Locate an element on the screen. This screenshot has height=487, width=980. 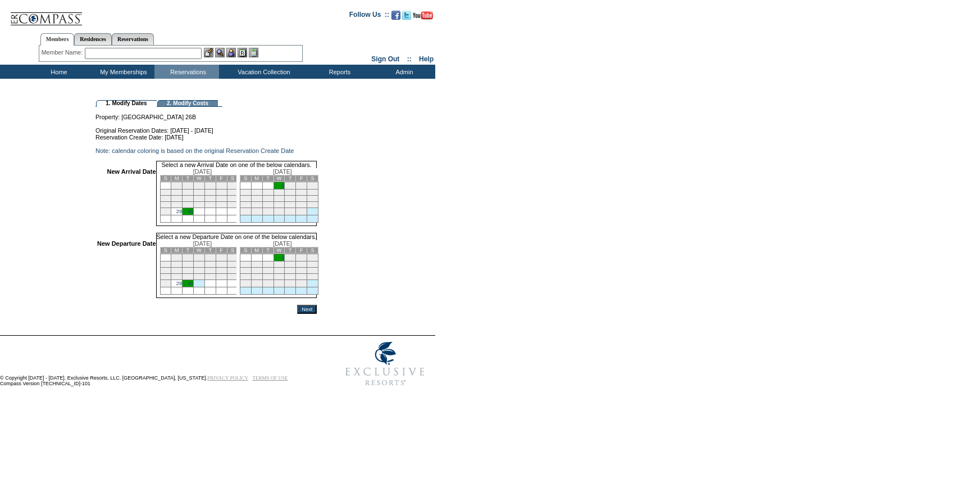
td: 9 is located at coordinates (188, 192).